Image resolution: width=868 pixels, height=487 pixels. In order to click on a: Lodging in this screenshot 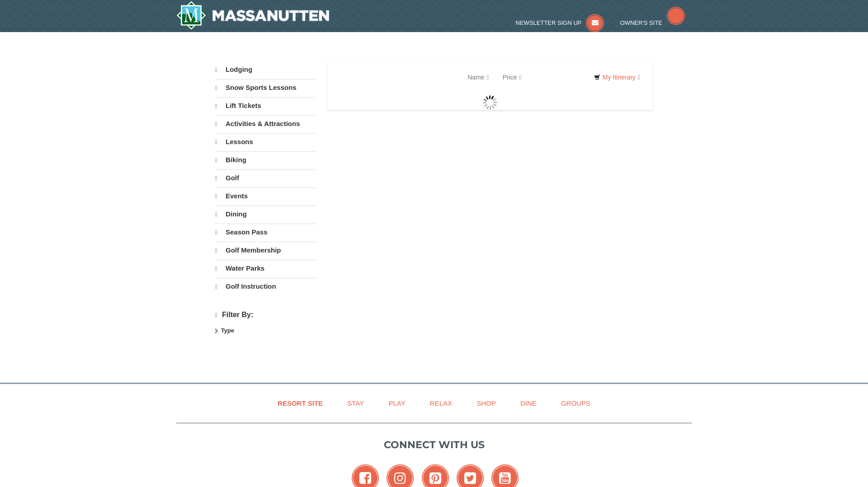, I will do `click(265, 69)`.